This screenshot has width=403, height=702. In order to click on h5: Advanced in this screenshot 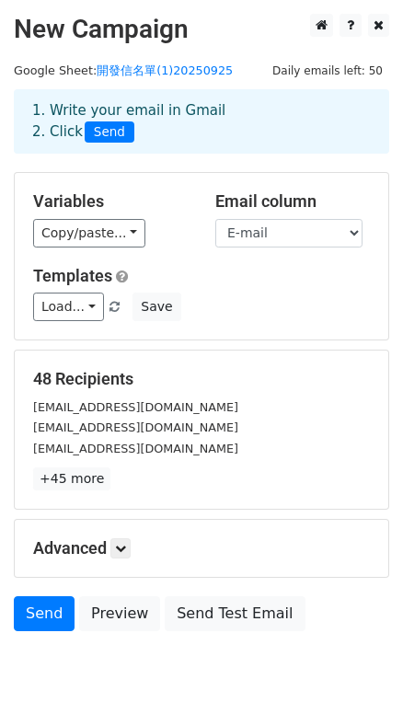, I will do `click(202, 548)`.